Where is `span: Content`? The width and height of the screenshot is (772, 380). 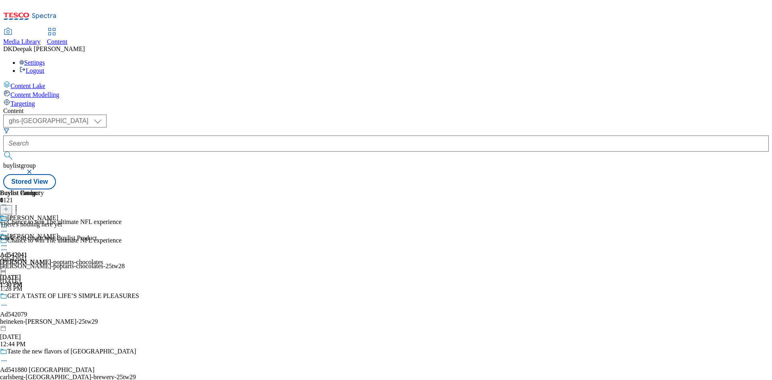
span: Content is located at coordinates (57, 41).